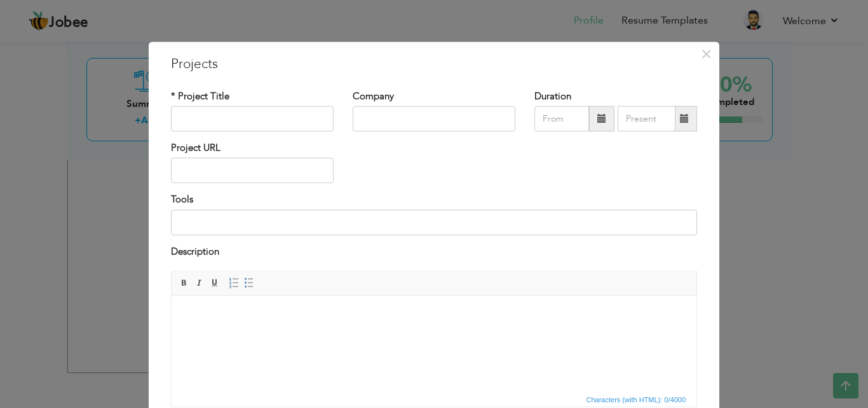 The height and width of the screenshot is (408, 868). Describe the element at coordinates (200, 283) in the screenshot. I see `a: Italic` at that location.